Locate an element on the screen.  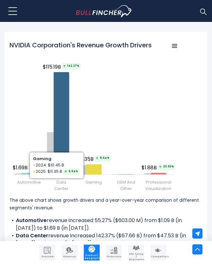
p: The above chart shows growth drivers and a year-over-year comparison of different segments' revenue. is located at coordinates (106, 204).